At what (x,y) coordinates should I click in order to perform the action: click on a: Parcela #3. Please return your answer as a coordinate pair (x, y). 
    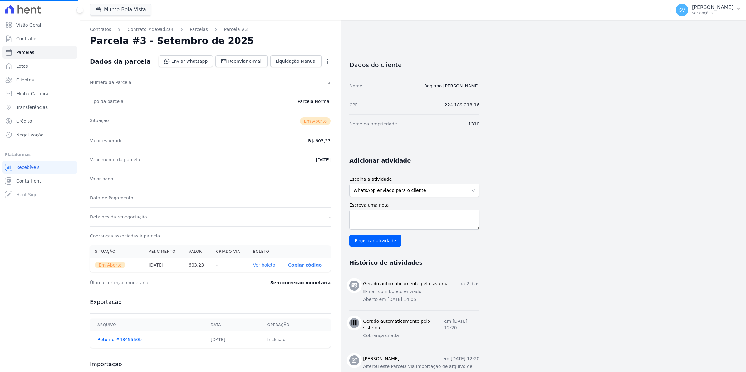
    Looking at the image, I should click on (236, 29).